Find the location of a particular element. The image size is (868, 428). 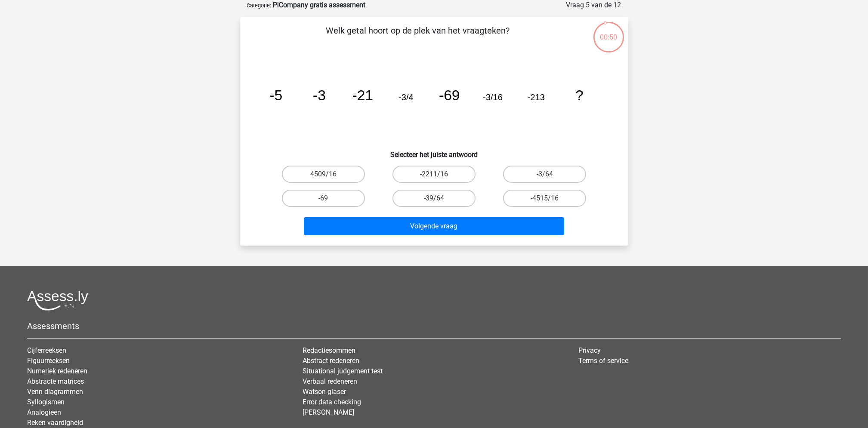

a: Redactiesommen is located at coordinates (329, 350).